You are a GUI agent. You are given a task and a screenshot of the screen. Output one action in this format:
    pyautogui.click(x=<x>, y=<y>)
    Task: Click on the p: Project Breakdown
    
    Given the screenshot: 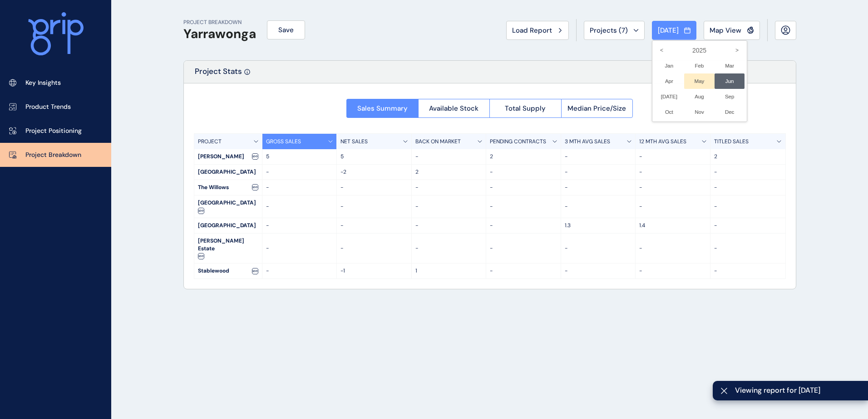 What is the action you would take?
    pyautogui.click(x=53, y=155)
    